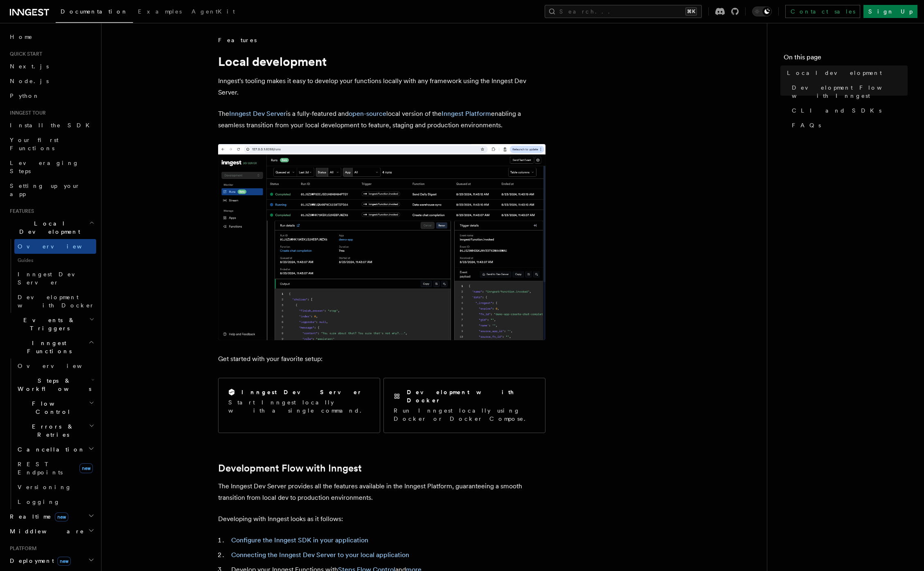  I want to click on span: Logging, so click(39, 502).